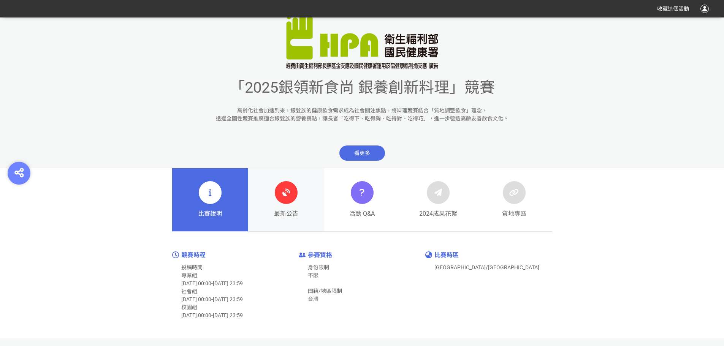 This screenshot has width=724, height=346. What do you see at coordinates (438, 200) in the screenshot?
I see `a: 2024成果花絮` at bounding box center [438, 200].